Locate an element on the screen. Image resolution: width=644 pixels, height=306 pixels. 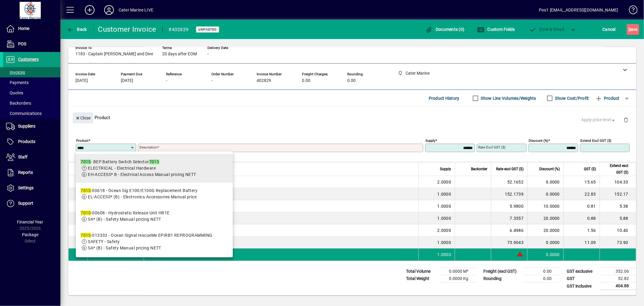
div: - BEP Battery Switch Selector is located at coordinates (138, 162).